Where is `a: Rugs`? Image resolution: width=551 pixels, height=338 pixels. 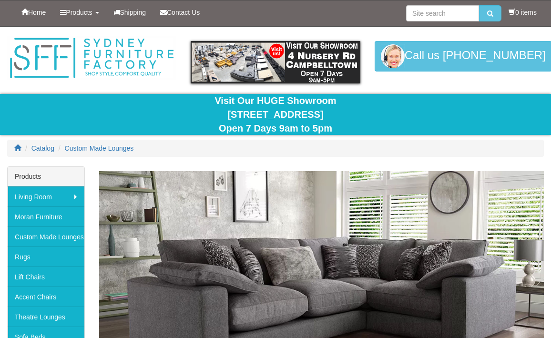
a: Rugs is located at coordinates (46, 256).